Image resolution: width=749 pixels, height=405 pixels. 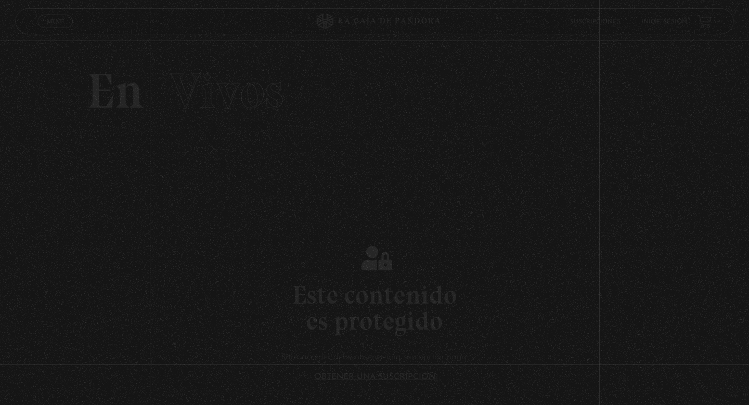 I want to click on a: Inicie sesión, so click(x=664, y=21).